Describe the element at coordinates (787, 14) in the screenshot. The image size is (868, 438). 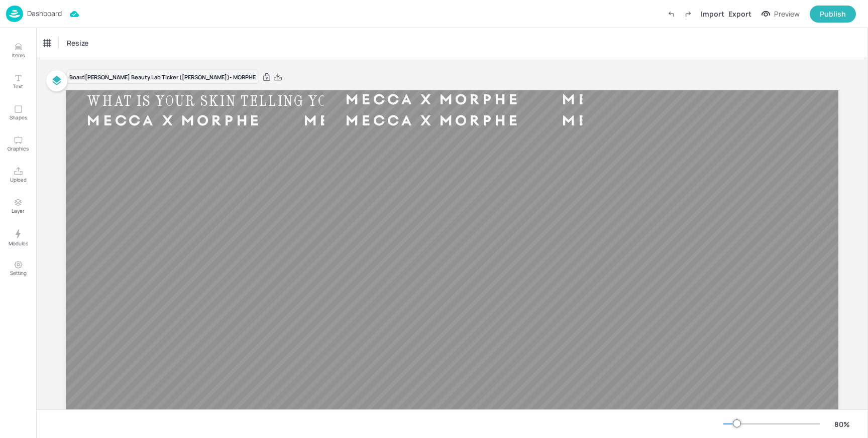
I see `div: Preview` at that location.